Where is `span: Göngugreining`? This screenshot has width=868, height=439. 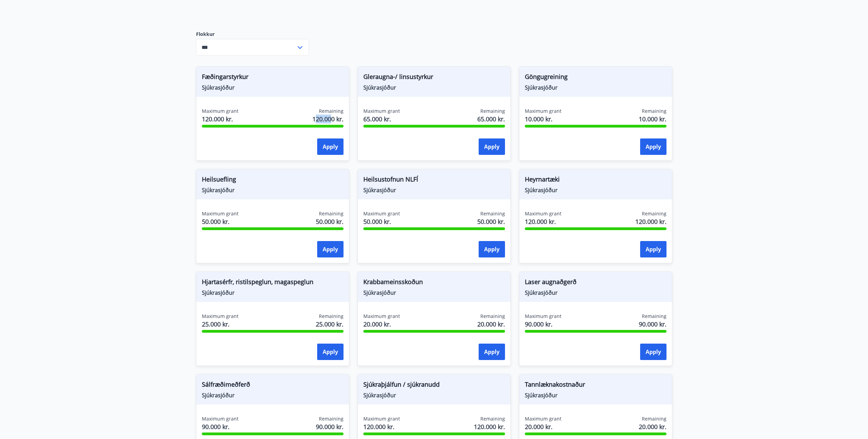
span: Göngugreining is located at coordinates (596, 78).